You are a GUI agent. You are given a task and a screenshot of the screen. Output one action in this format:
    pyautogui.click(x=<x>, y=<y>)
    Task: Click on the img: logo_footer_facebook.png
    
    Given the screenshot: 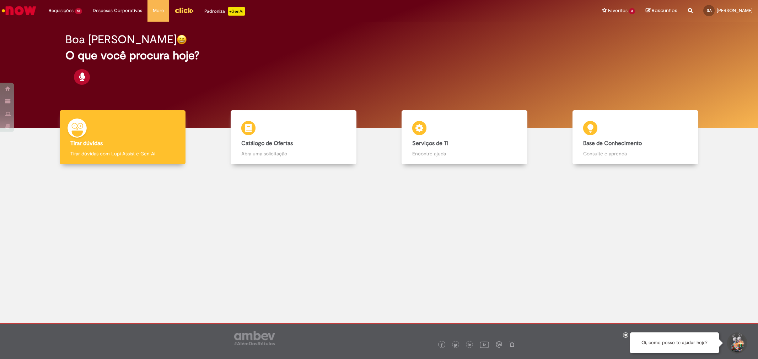 What is the action you would take?
    pyautogui.click(x=442, y=346)
    